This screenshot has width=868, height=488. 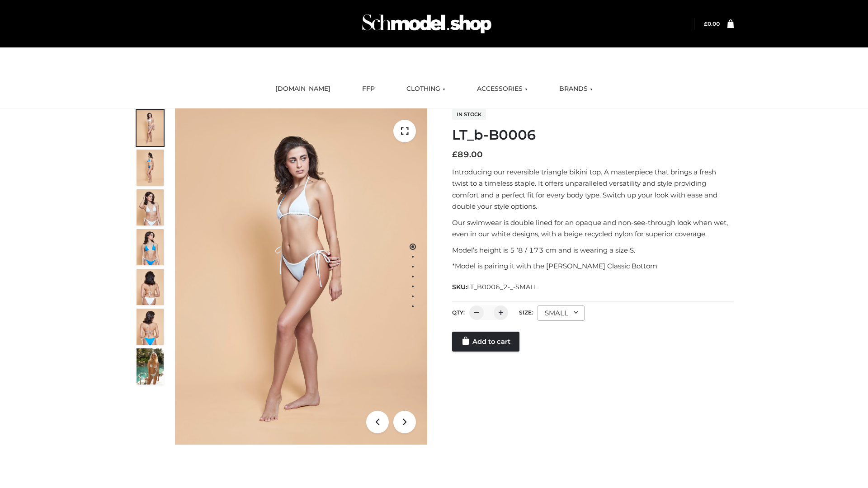 What do you see at coordinates (593, 228) in the screenshot?
I see `p: Our swimwear is double lined for an opaque and non-see-through look when wet, even in our white d...` at bounding box center [593, 228].